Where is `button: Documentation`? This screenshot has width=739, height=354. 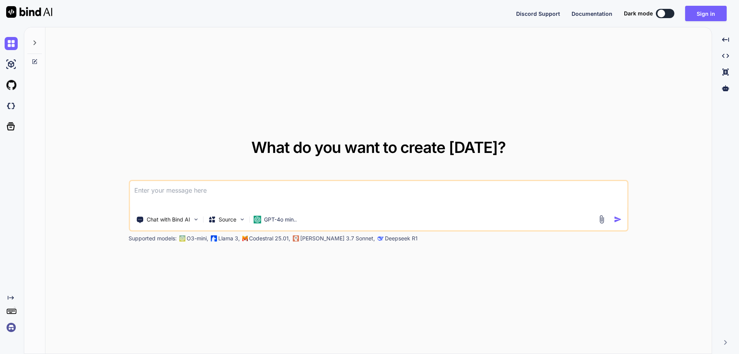
button: Documentation is located at coordinates (592, 13).